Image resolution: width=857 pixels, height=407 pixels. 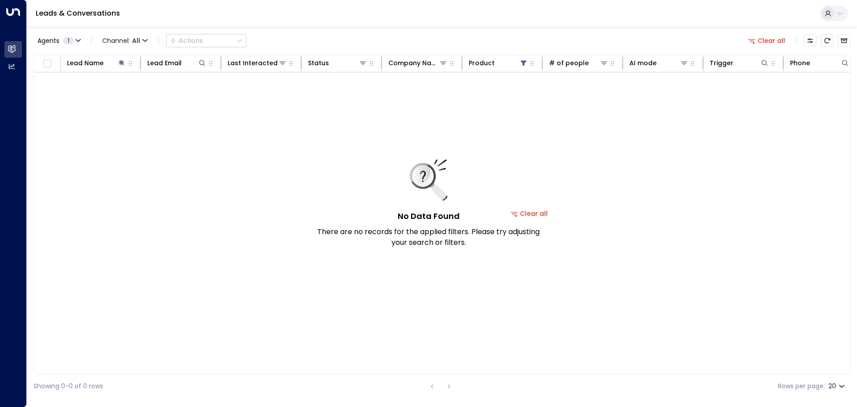 What do you see at coordinates (125, 41) in the screenshot?
I see `button: Channel:All` at bounding box center [125, 41].